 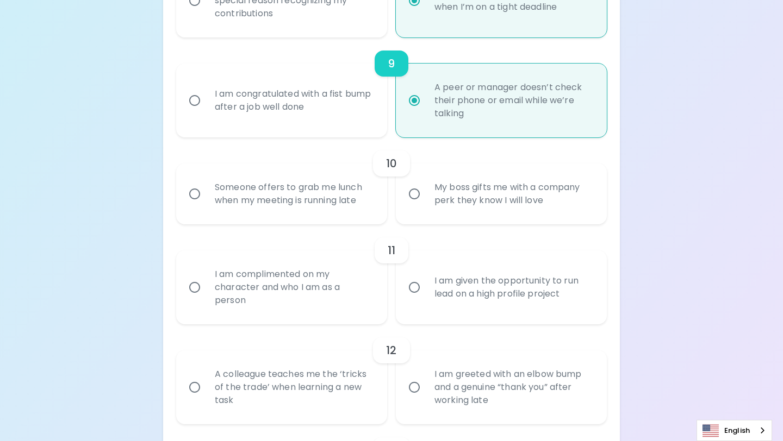 I want to click on div: I am greeted with an elbow bump and a genuine “thank you” after working late, so click(x=513, y=388).